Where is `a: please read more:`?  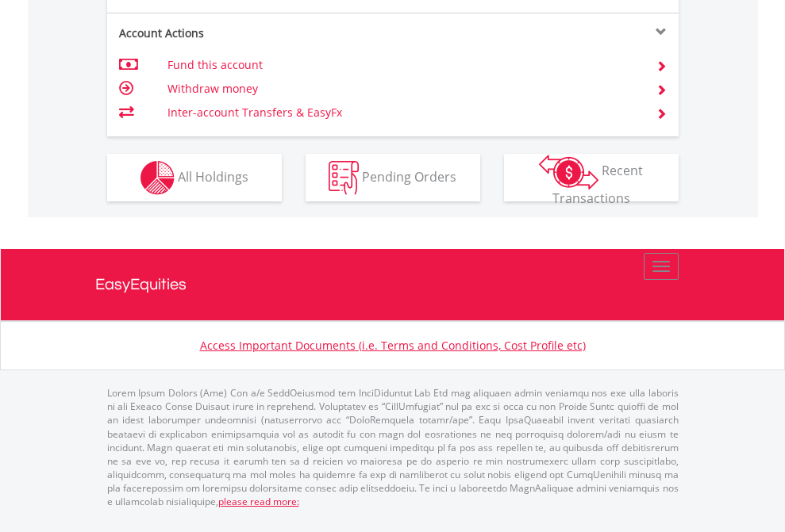
a: please read more: is located at coordinates (258, 501).